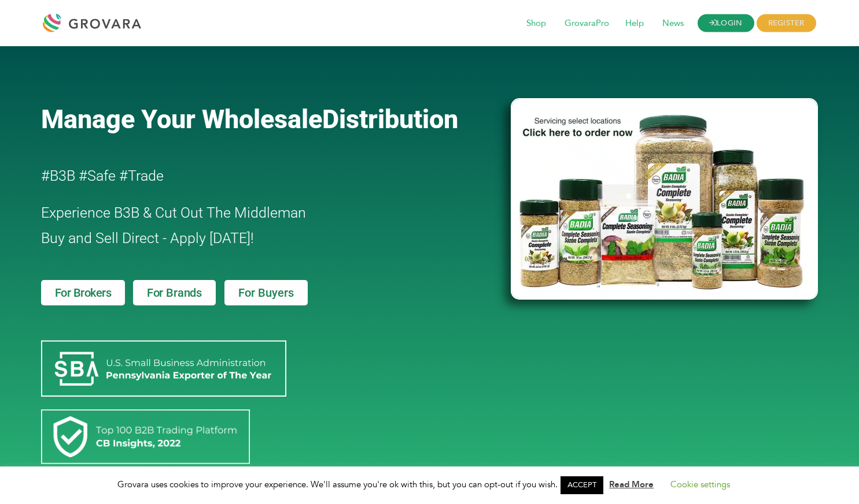 This screenshot has height=504, width=859. What do you see at coordinates (586, 23) in the screenshot?
I see `span: GrovaraPro` at bounding box center [586, 23].